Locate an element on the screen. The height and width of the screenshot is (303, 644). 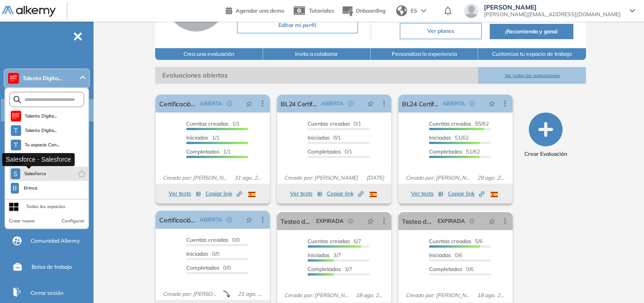
a: BL24 Certificación en Seguridad en Redes is located at coordinates (299, 104).